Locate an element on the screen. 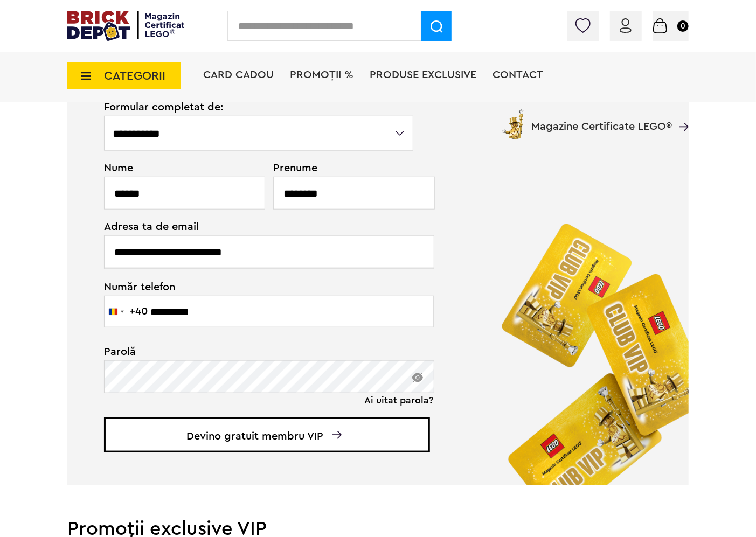 This screenshot has width=756, height=537. span: Prenume is located at coordinates (344, 168).